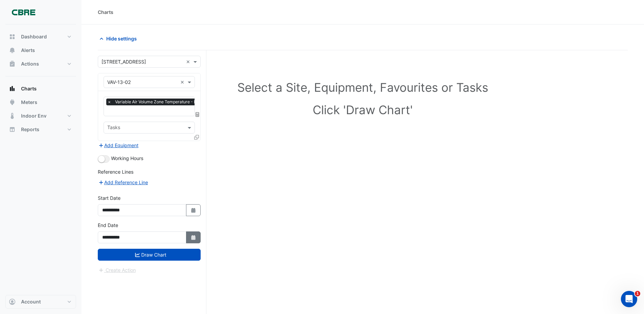 The image size is (644, 314). Describe the element at coordinates (41, 50) in the screenshot. I see `button: Alerts` at that location.